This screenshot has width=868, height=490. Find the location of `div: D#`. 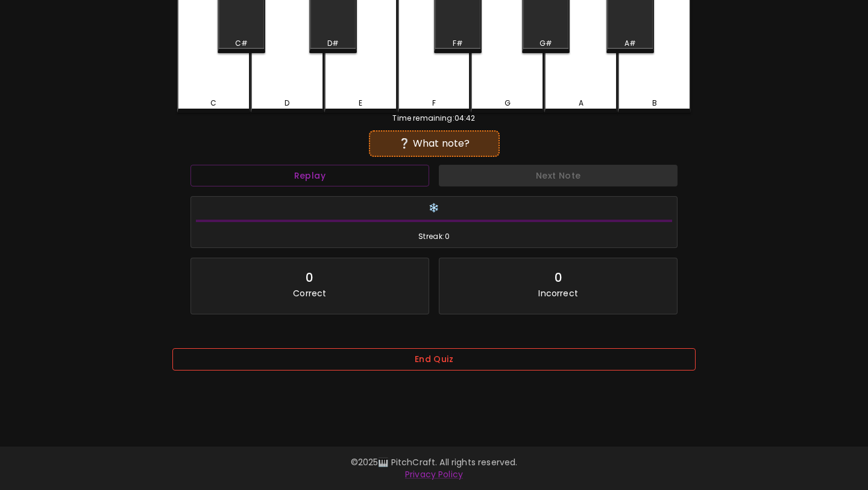

div: D# is located at coordinates (333, 43).